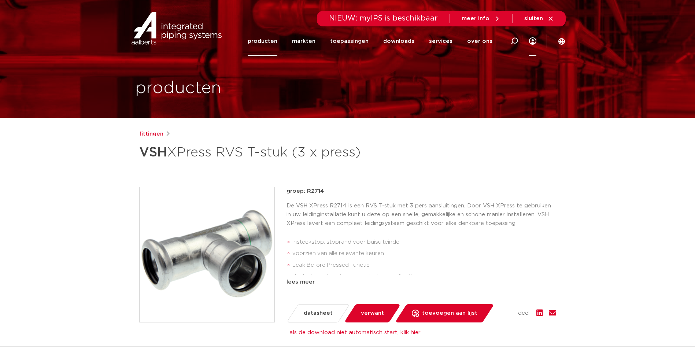 This screenshot has width=695, height=347. Describe the element at coordinates (424, 253) in the screenshot. I see `li: voorzien van alle relevante keuren` at that location.